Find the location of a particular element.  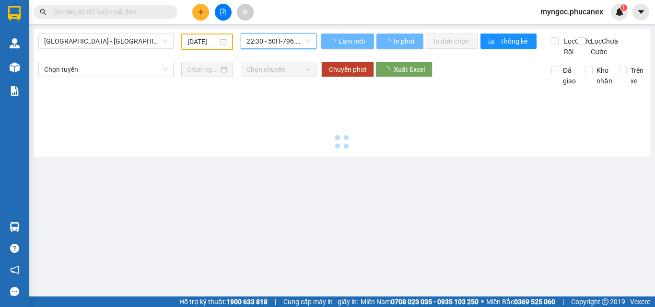

span: Cung cấp máy in - giấy in: is located at coordinates (321, 302).